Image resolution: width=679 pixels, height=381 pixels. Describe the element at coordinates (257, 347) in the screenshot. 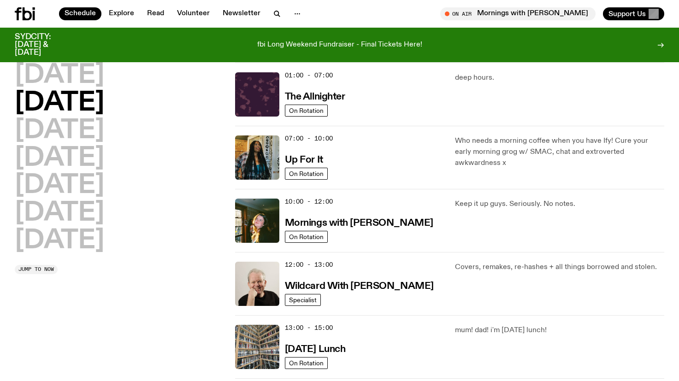

I see `a: A corner shot of the fbi music library` at that location.